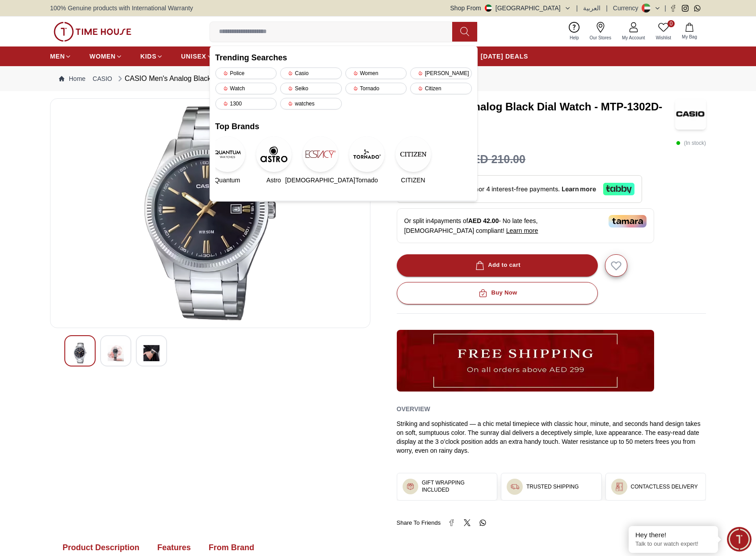 This screenshot has width=756, height=556. I want to click on span: العربية, so click(592, 8).